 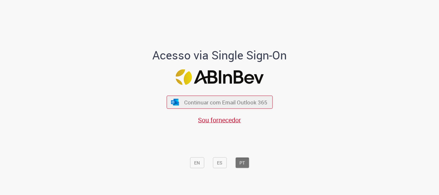 What do you see at coordinates (220, 120) in the screenshot?
I see `span: Sou fornecedor` at bounding box center [220, 120].